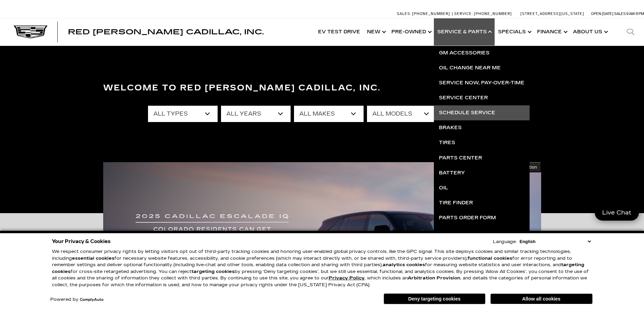  I want to click on select: Language Select, so click(555, 241).